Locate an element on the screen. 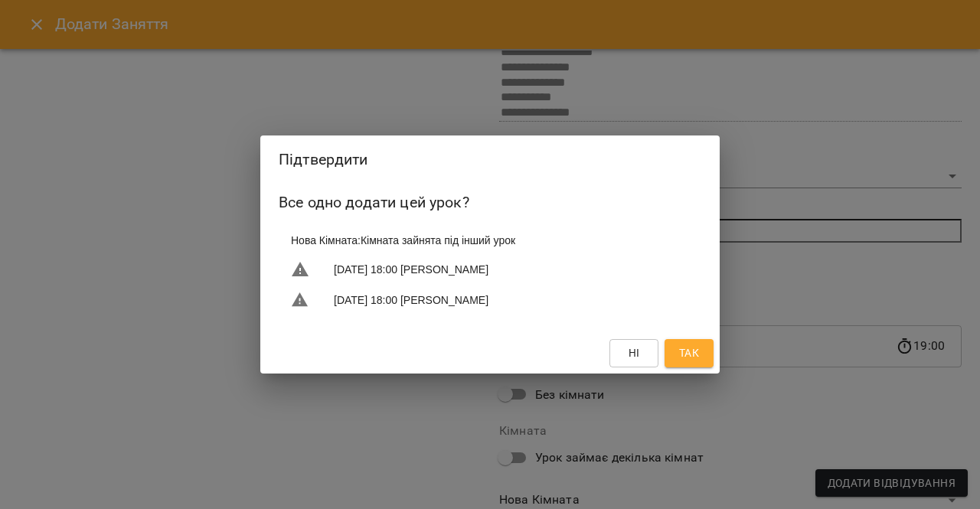 The height and width of the screenshot is (509, 980). span: Так is located at coordinates (689, 353).